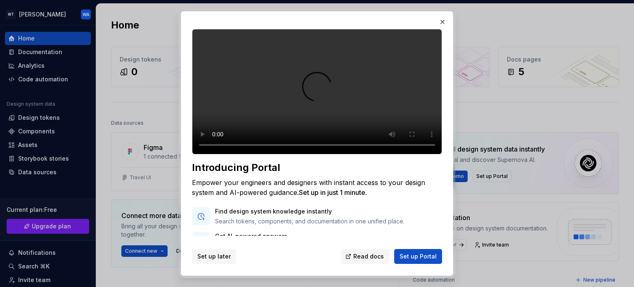 The height and width of the screenshot is (287, 634). Describe the element at coordinates (310, 221) in the screenshot. I see `p: Search tokens, components, and documentation in one unified place.` at that location.